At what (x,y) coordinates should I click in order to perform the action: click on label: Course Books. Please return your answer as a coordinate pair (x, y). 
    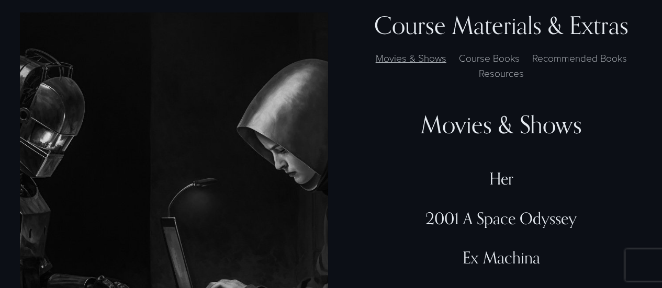
    Looking at the image, I should click on (489, 58).